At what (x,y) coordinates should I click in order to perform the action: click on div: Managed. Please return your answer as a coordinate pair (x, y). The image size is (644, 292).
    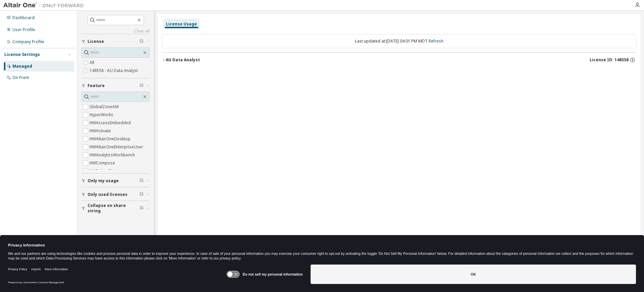
    Looking at the image, I should click on (22, 66).